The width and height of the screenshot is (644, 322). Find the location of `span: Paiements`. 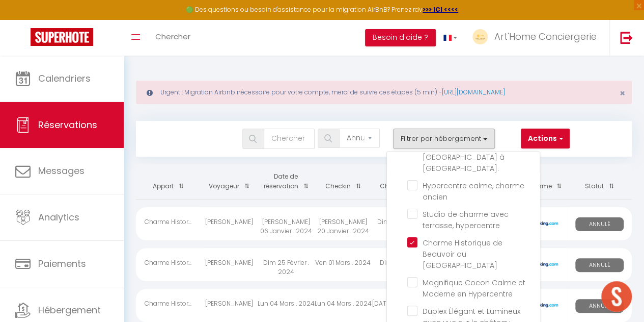

span: Paiements is located at coordinates (62, 263).